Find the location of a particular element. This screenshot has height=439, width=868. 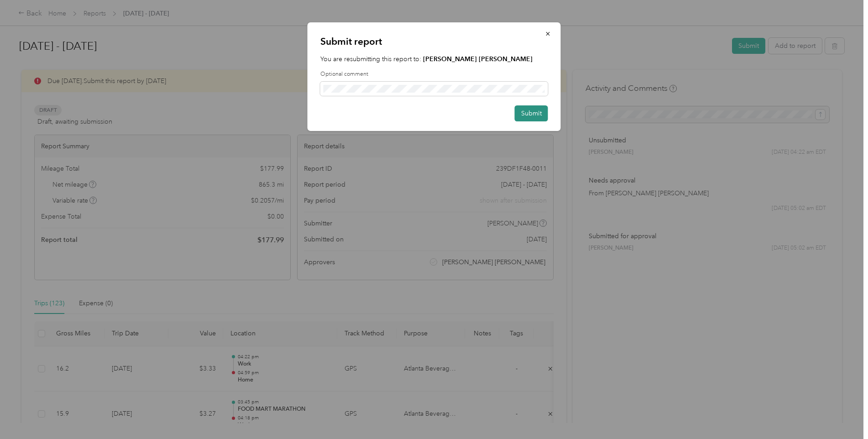

label: Optional comment is located at coordinates (434, 75).